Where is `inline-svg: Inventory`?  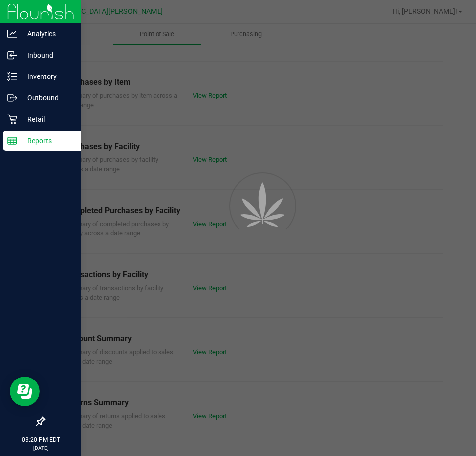 inline-svg: Inventory is located at coordinates (12, 76).